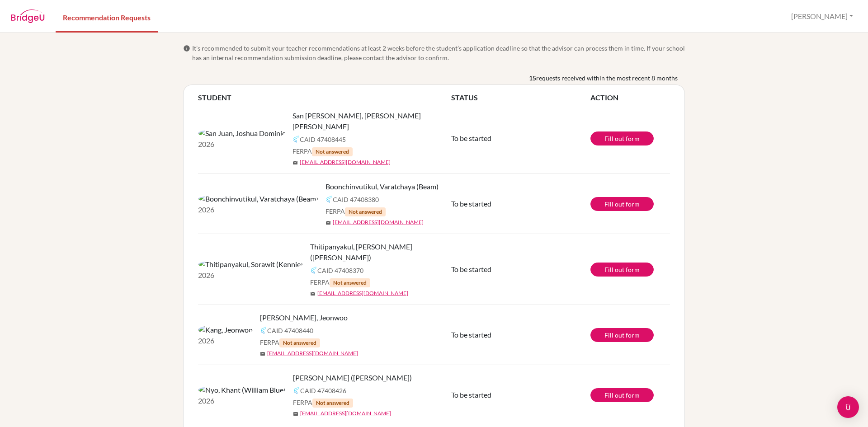  I want to click on img: BridgeU logo, so click(28, 16).